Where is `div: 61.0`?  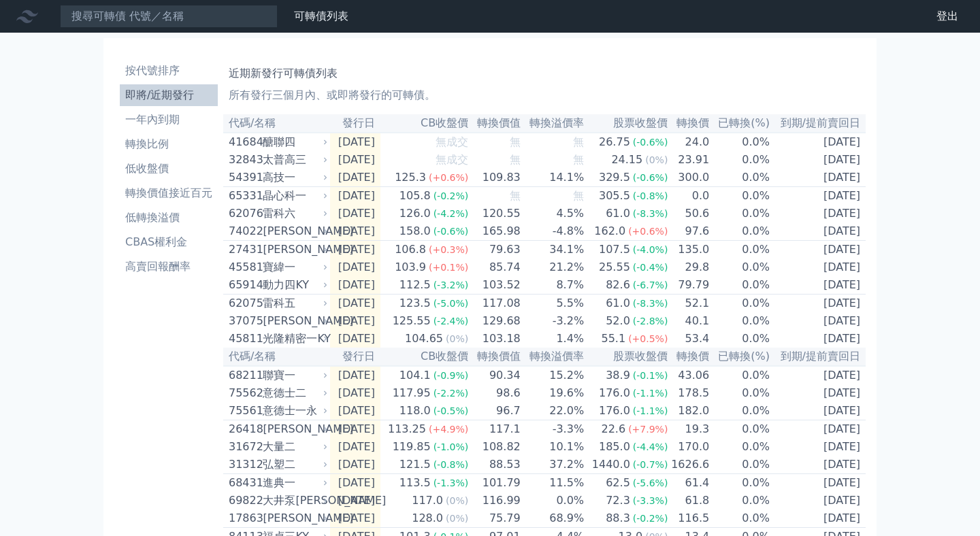 div: 61.0 is located at coordinates (618, 303).